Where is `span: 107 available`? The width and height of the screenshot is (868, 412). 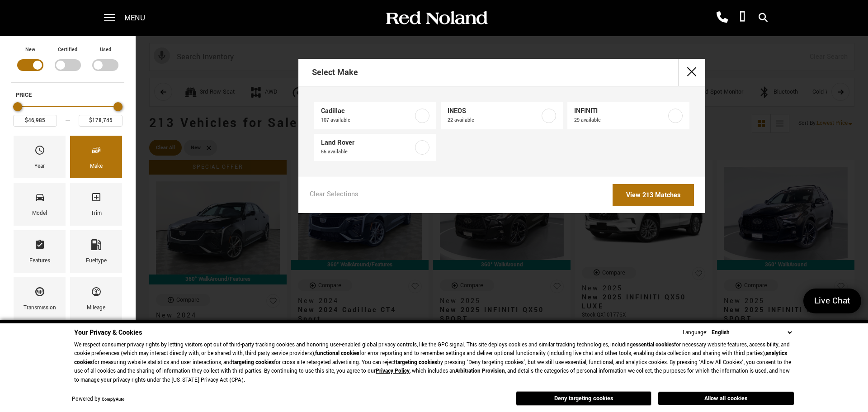
span: 107 available is located at coordinates (368, 121).